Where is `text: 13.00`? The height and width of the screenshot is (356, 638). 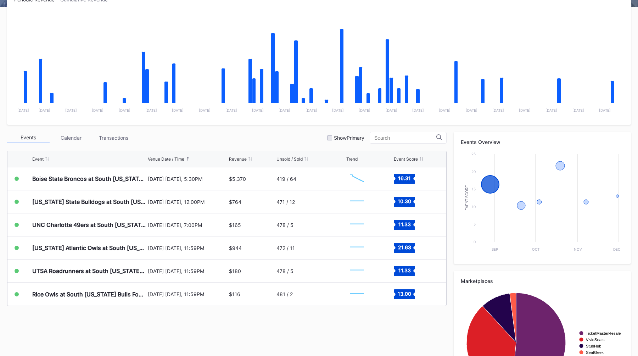
text: 13.00 is located at coordinates (404, 293).